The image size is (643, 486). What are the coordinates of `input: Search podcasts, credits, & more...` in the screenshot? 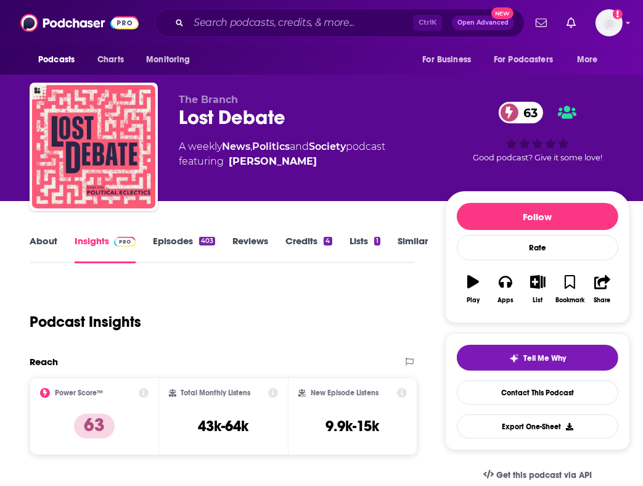 It's located at (301, 23).